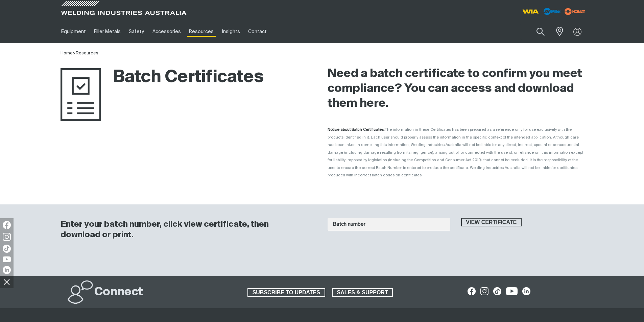 The width and height of the screenshot is (644, 322). What do you see at coordinates (7, 282) in the screenshot?
I see `img: hide socials` at bounding box center [7, 282].